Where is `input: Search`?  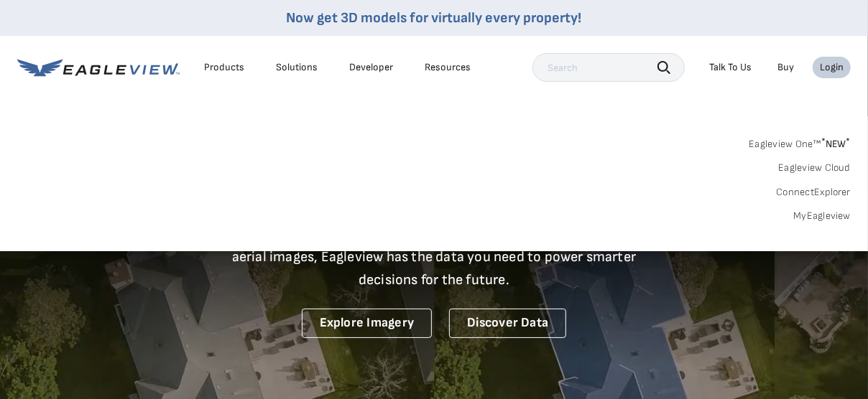
input: Search is located at coordinates (609, 67).